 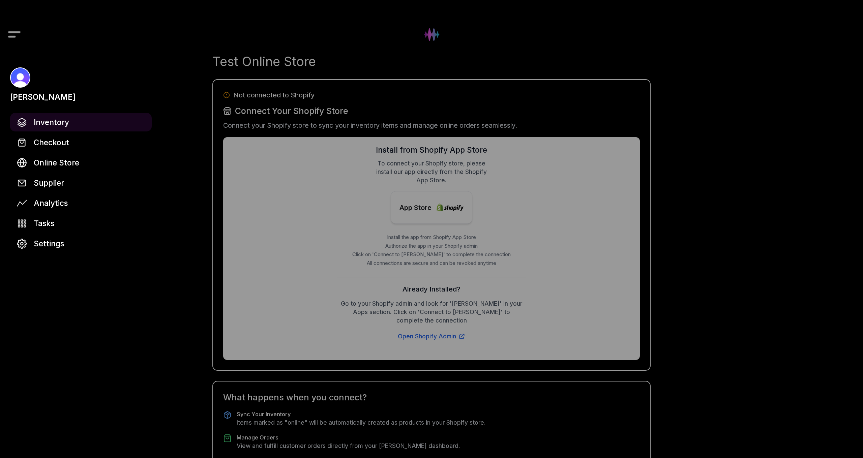 I want to click on img: Analytics, so click(x=22, y=203).